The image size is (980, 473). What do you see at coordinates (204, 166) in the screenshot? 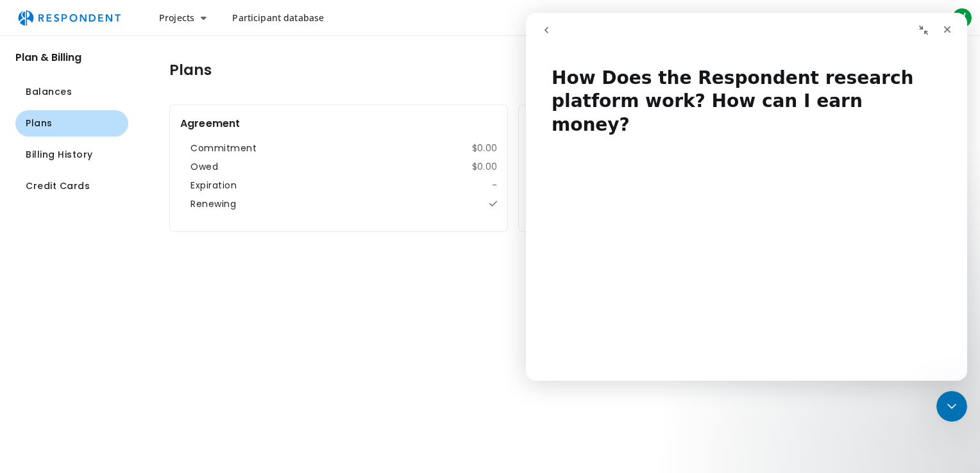
I see `dt: Owed` at bounding box center [204, 166].